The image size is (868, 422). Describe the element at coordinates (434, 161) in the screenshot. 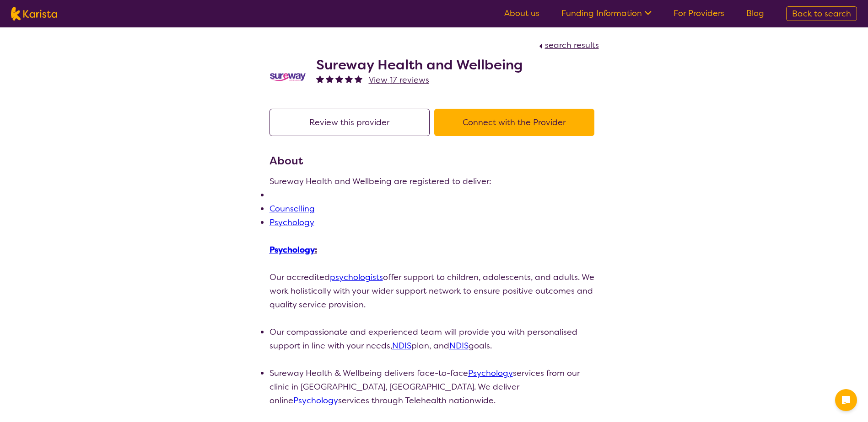

I see `h3: About` at that location.